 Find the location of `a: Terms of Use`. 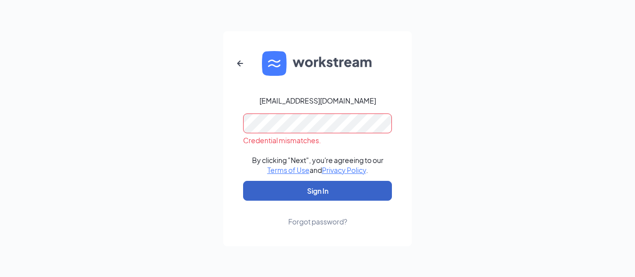

a: Terms of Use is located at coordinates (288, 170).